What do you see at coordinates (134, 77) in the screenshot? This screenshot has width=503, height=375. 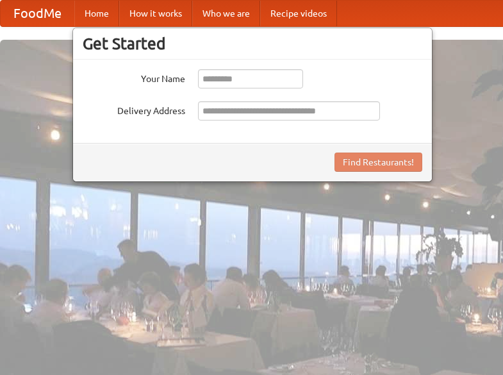 I see `label: Your Name` at bounding box center [134, 77].